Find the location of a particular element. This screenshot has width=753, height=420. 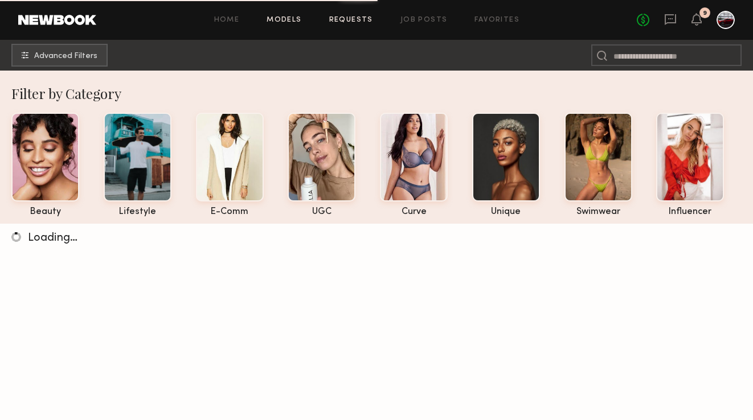

div: beauty is located at coordinates (45, 212).